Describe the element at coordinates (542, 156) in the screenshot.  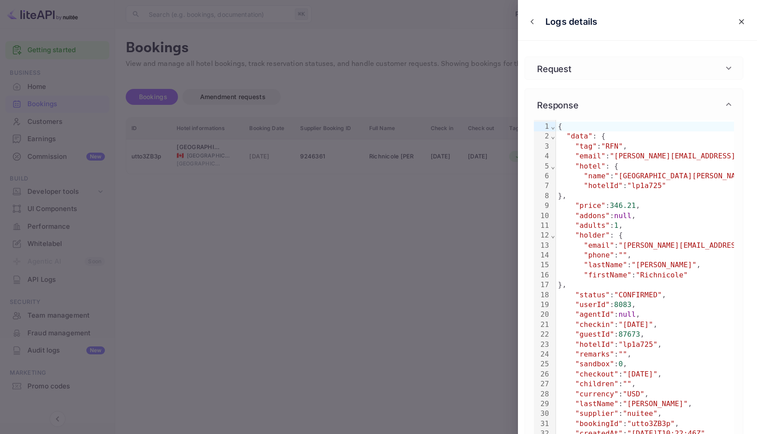
I see `div: 4` at that location.